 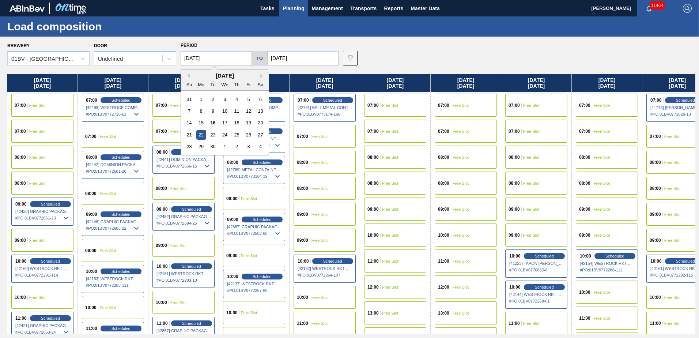 What do you see at coordinates (187, 76) in the screenshot?
I see `button: Previous Month` at bounding box center [187, 76].